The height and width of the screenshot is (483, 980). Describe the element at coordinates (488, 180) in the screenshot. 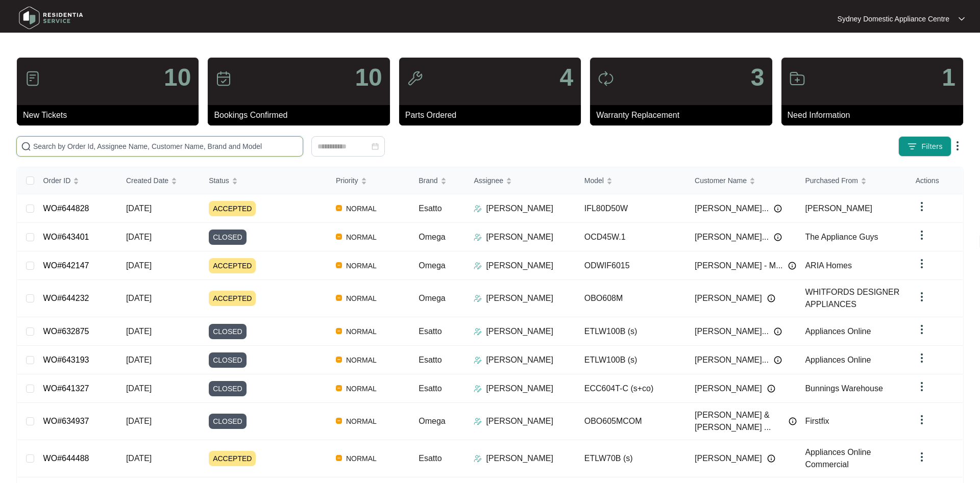

I see `span: Assignee` at that location.